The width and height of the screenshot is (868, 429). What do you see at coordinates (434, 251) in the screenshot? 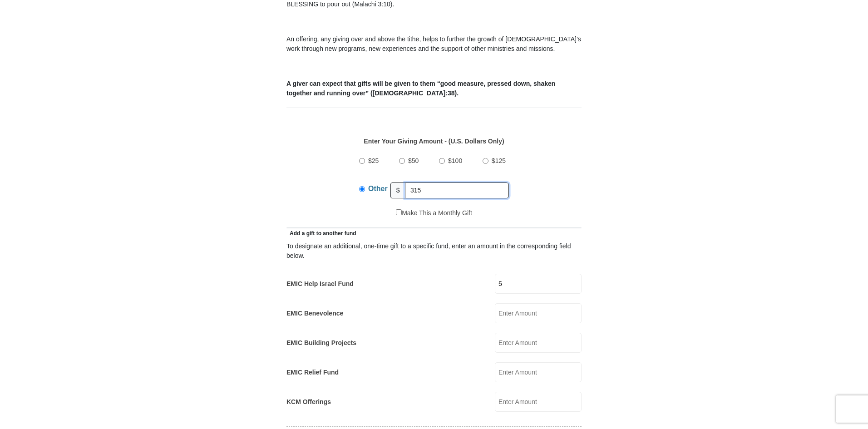
I see `div: To designate an additional, one-time gift to a specific fund, enter an amount in the correspondin...` at bounding box center [434, 251].